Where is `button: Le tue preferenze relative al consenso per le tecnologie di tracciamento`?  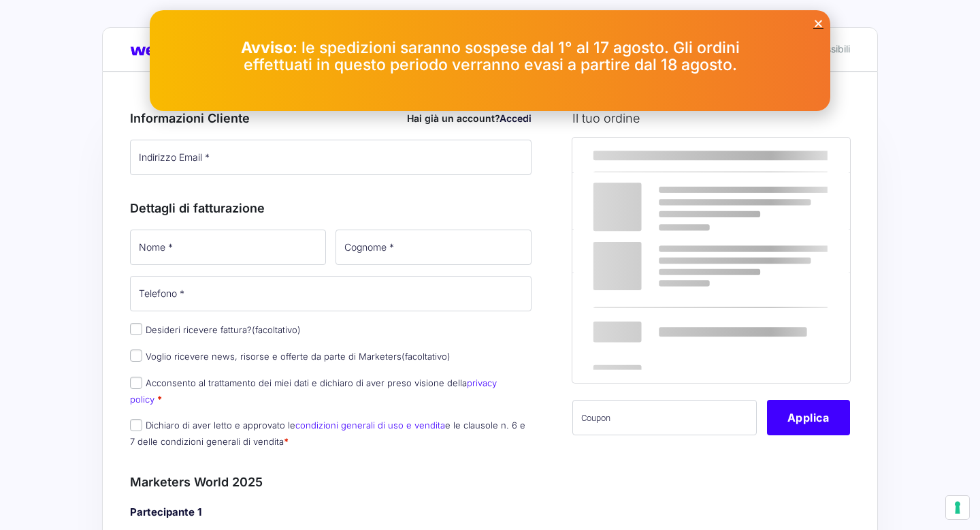 button: Le tue preferenze relative al consenso per le tecnologie di tracciamento is located at coordinates (958, 508).